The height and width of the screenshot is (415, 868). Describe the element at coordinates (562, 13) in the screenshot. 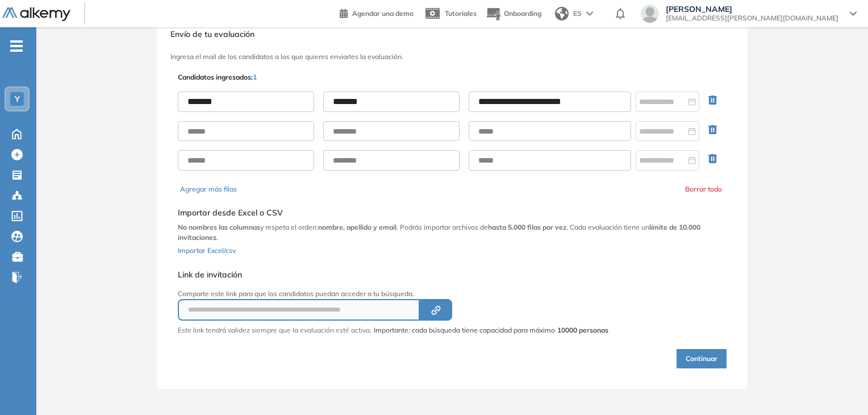

I see `img: world` at that location.